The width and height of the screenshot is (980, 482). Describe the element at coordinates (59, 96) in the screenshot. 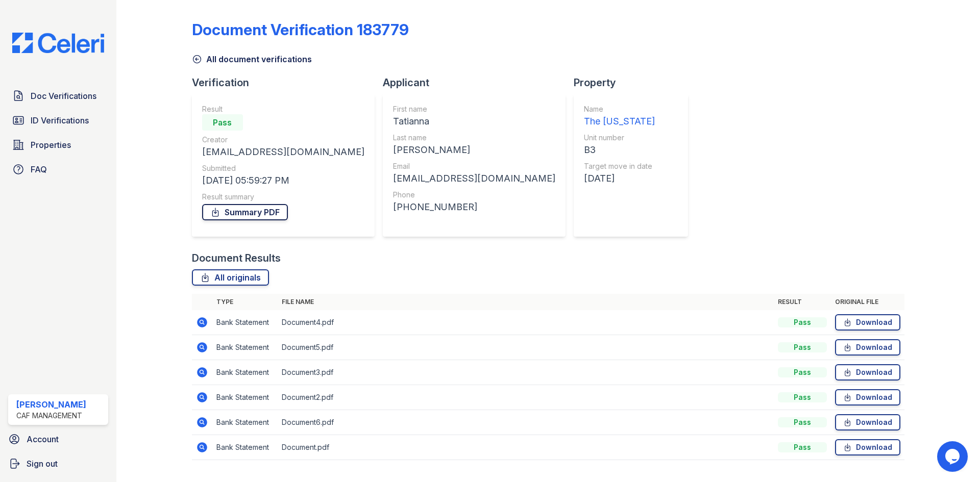

I see `a: Doc Verifications` at that location.